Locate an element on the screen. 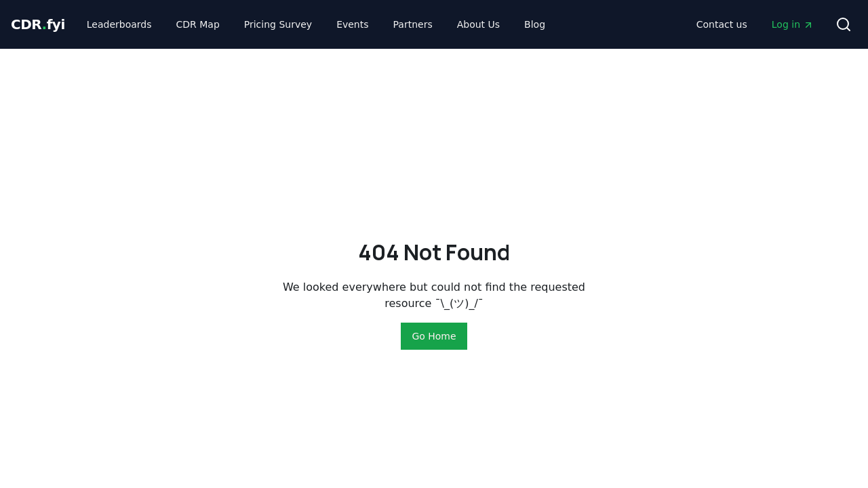 This screenshot has height=488, width=868. p: We looked everywhere but could not find the requested resource ¯\_(ツ)_/¯ is located at coordinates (434, 296).